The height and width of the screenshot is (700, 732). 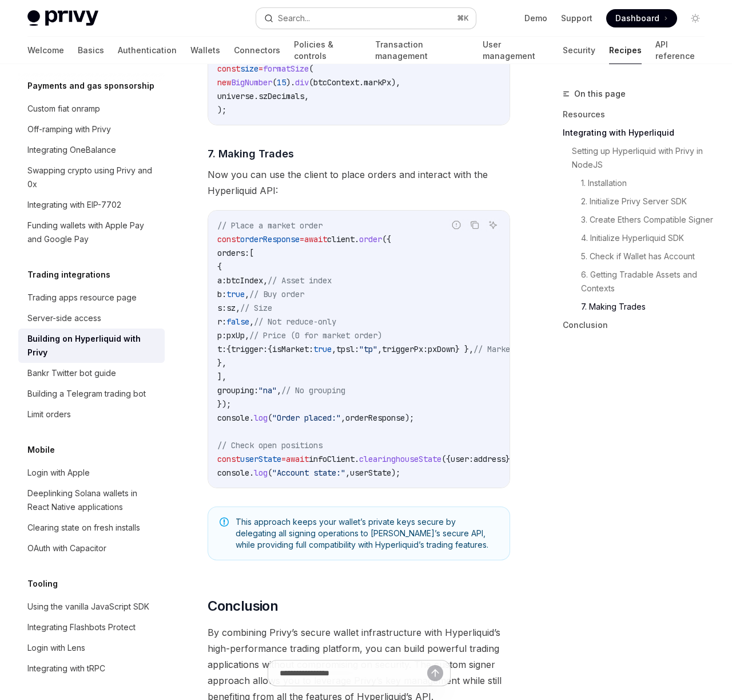 What do you see at coordinates (508, 349) in the screenshot?
I see `span: // Market order` at bounding box center [508, 349].